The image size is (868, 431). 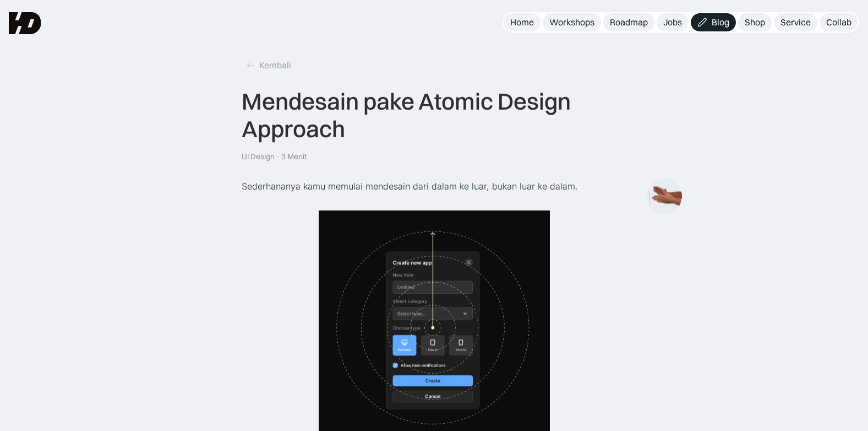 What do you see at coordinates (572, 22) in the screenshot?
I see `div: Workshops` at bounding box center [572, 22].